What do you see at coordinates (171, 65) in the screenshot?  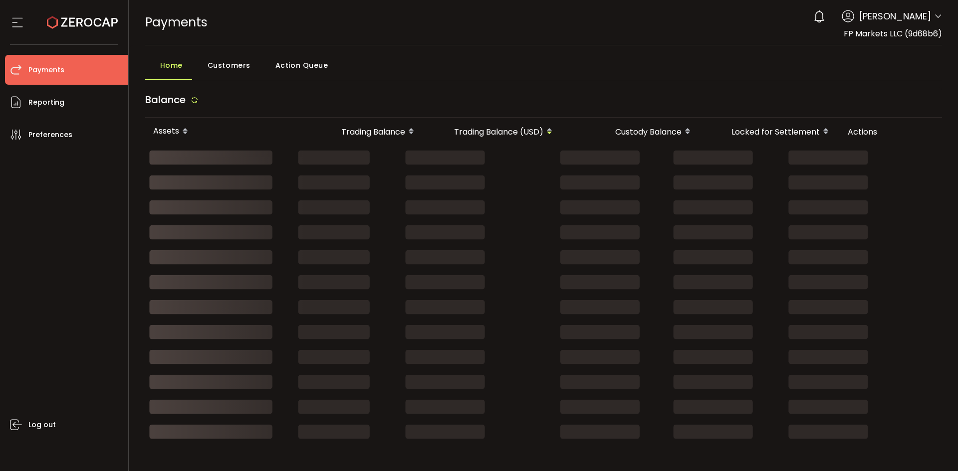 I see `span: Home` at bounding box center [171, 65].